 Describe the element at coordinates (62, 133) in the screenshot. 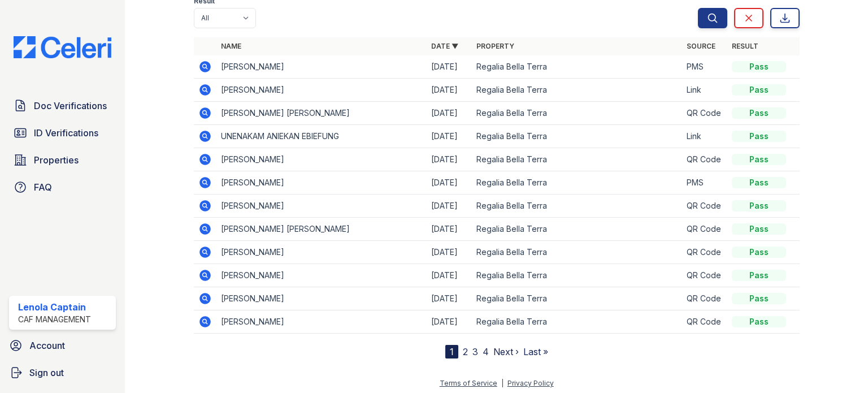

I see `a: ID Verifications` at that location.